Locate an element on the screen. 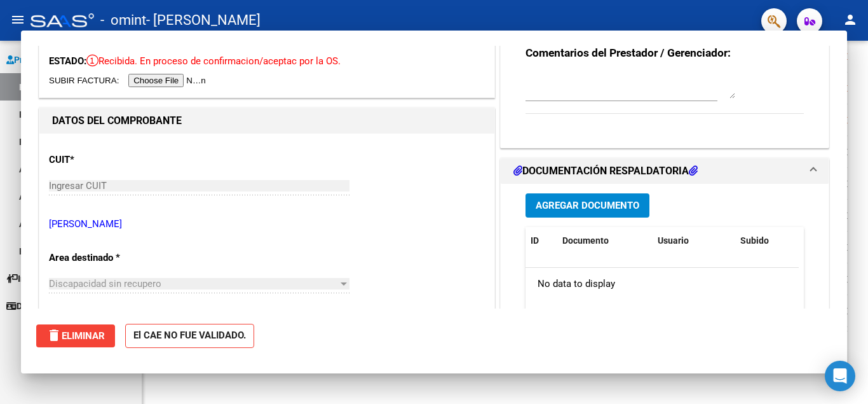  span: Datos de contacto is located at coordinates (48, 306).